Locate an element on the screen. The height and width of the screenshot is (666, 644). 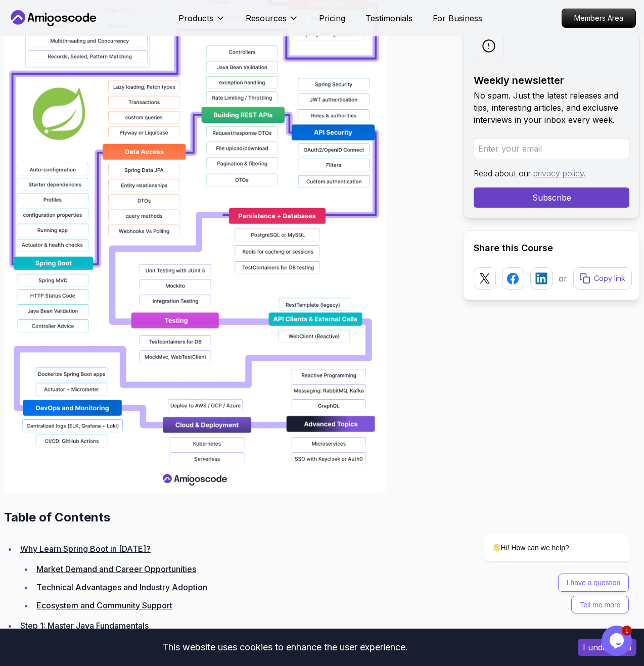
h2: Table of Contents is located at coordinates (195, 518).